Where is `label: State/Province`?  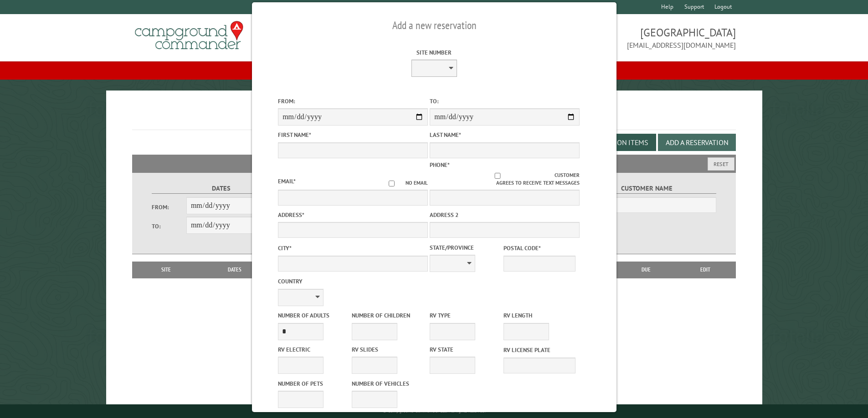
label: State/Province is located at coordinates (465, 248).